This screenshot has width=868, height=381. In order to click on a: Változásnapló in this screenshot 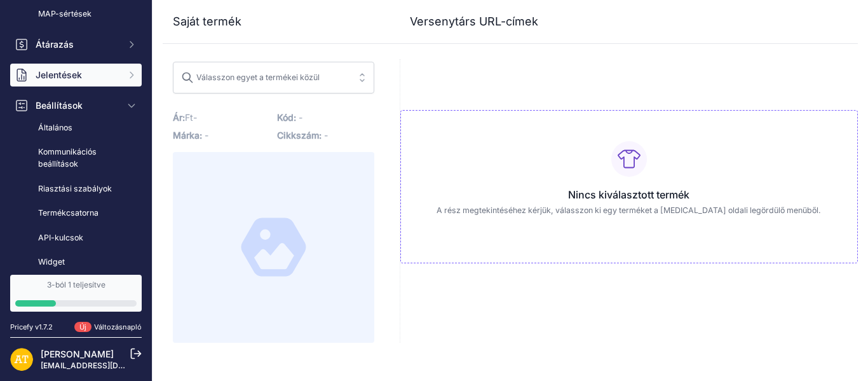, I will do `click(117, 327)`.